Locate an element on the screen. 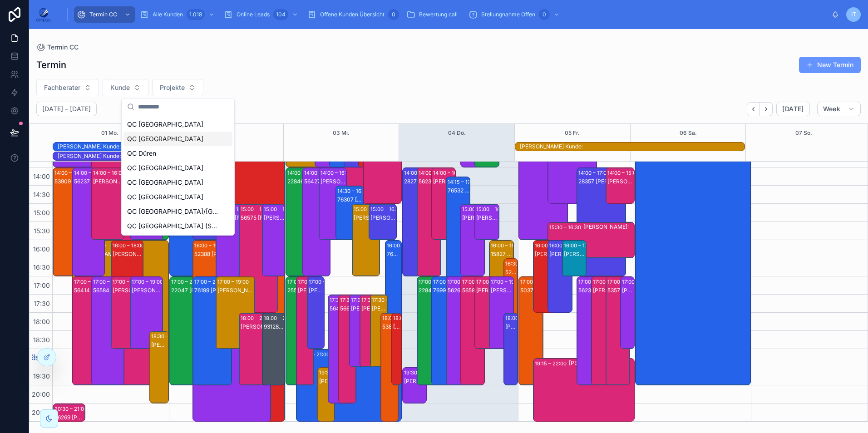 The width and height of the screenshot is (868, 433). div: 15:30 – 16:30 is located at coordinates (566, 228).